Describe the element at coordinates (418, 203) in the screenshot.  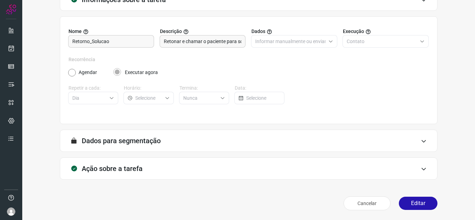
I see `button: Editar` at that location.